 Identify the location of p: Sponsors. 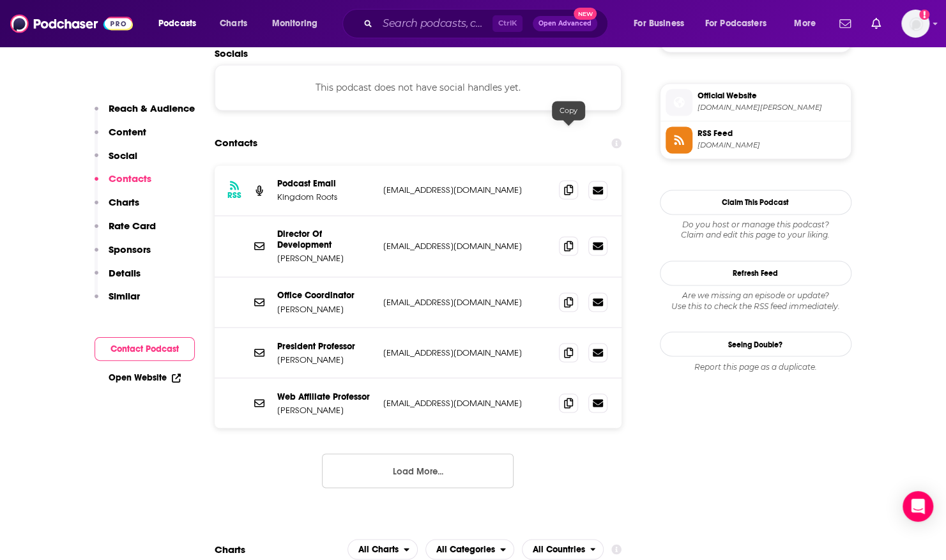
(129, 249).